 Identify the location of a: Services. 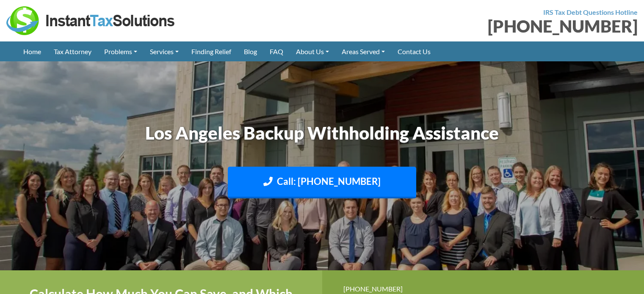
(165, 51).